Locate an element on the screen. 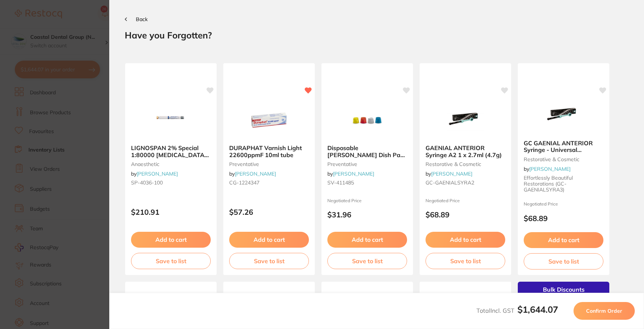 The height and width of the screenshot is (329, 644). b: DURAPHAT Varnish Light 22600ppmF 10ml tube is located at coordinates (269, 151).